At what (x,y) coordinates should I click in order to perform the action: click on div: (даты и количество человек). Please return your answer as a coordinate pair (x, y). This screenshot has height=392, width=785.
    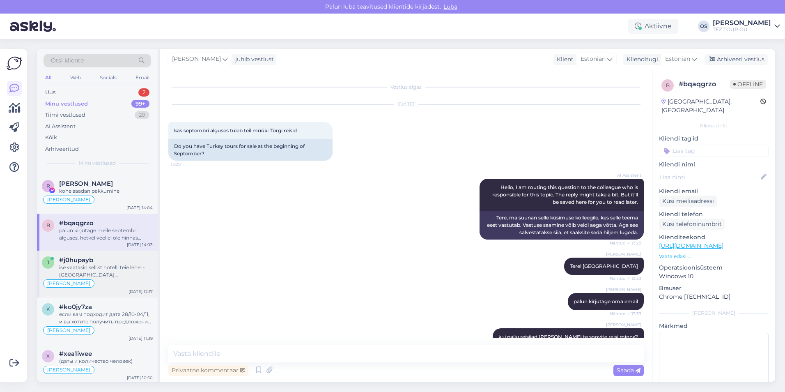
    Looking at the image, I should click on (106, 361).